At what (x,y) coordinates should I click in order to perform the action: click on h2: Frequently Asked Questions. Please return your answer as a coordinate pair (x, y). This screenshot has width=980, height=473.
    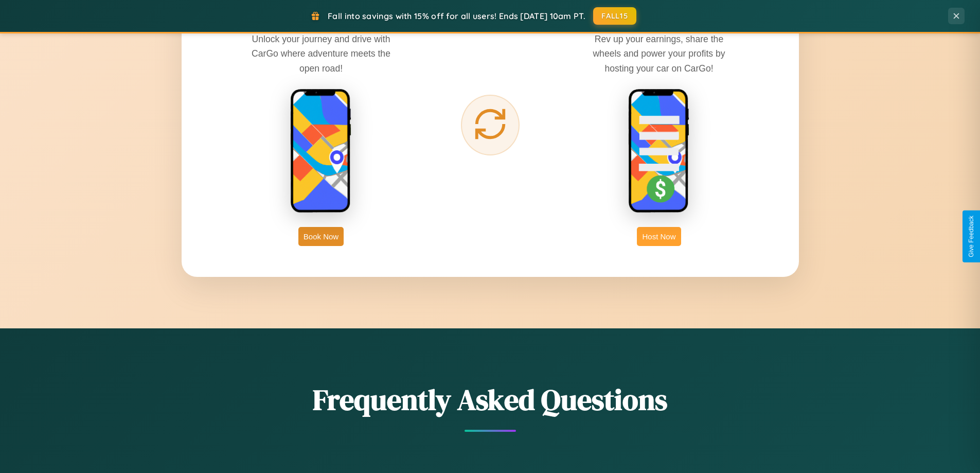
    Looking at the image, I should click on (490, 400).